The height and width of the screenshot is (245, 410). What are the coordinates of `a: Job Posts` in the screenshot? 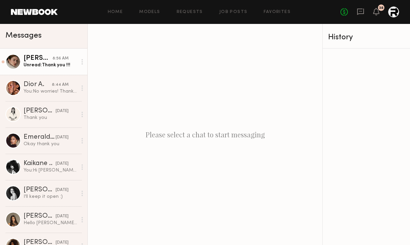 It's located at (233, 12).